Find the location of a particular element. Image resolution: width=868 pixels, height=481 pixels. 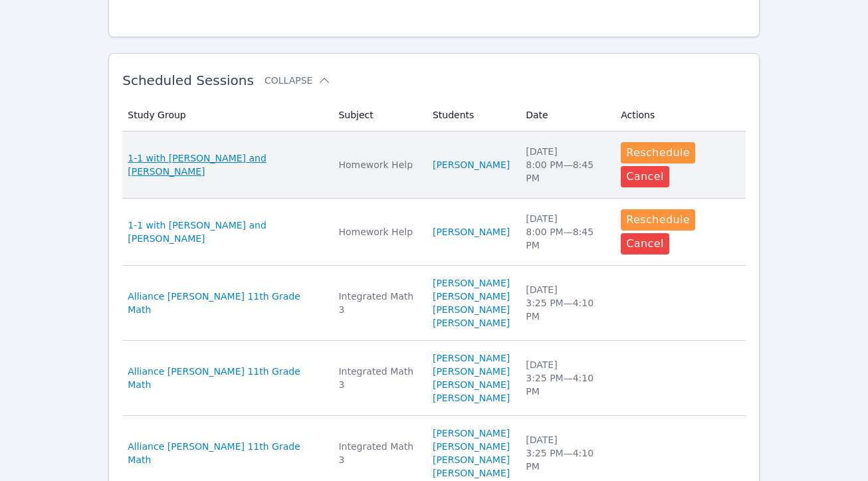

th: Study Group is located at coordinates (226, 115).